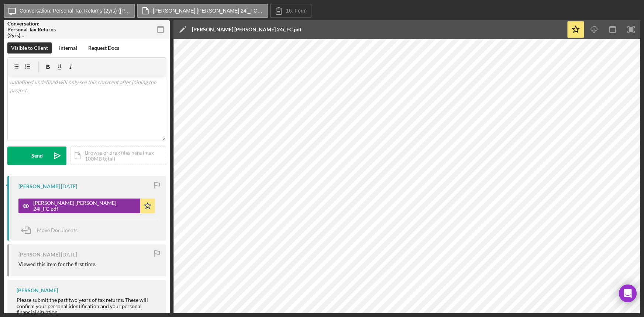  I want to click on div: Request Docs, so click(104, 48).